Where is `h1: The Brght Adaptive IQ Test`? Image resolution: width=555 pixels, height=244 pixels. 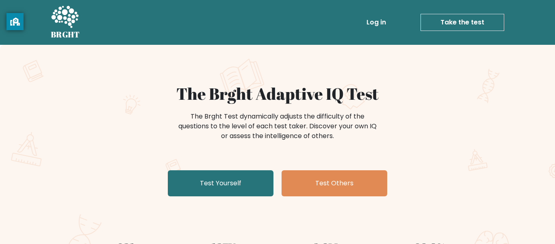 h1: The Brght Adaptive IQ Test is located at coordinates (278, 94).